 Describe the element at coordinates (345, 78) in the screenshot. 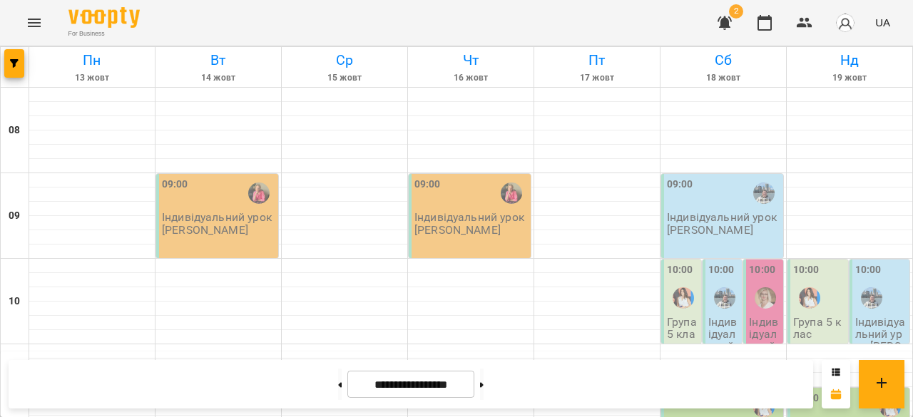

I see `h6: 15 жовт` at that location.